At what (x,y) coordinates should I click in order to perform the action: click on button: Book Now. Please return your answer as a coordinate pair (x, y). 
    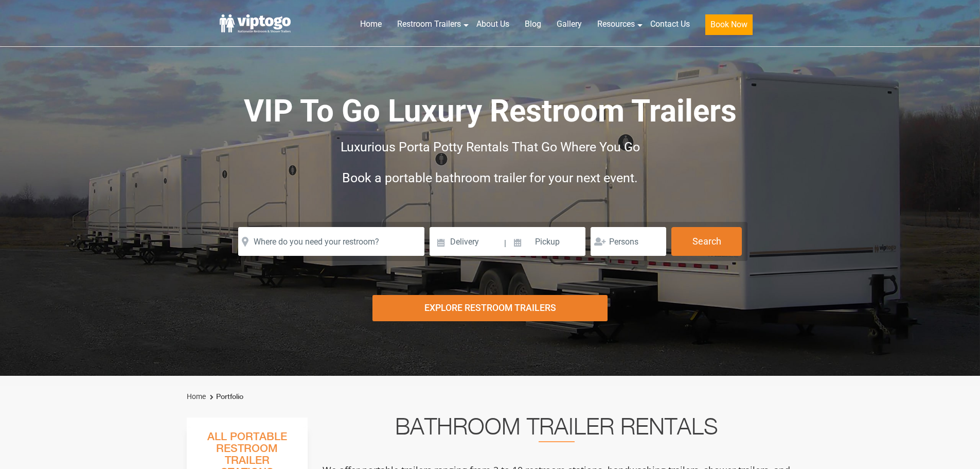
    Looking at the image, I should click on (729, 24).